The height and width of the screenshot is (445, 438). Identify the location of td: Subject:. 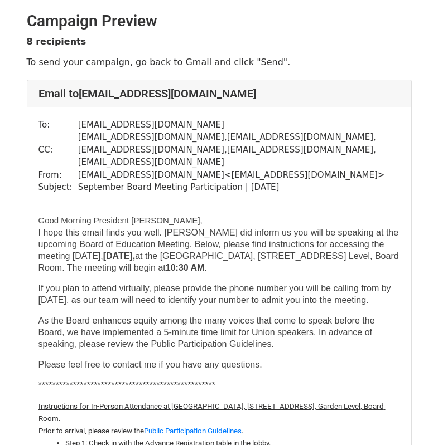
(58, 187).